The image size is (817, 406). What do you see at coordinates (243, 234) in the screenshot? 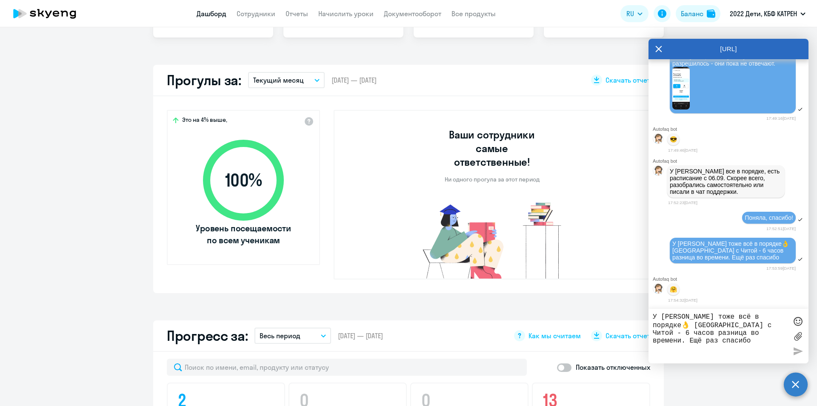
I see `span: Уровень посещаемости по всем ученикам` at bounding box center [243, 234].